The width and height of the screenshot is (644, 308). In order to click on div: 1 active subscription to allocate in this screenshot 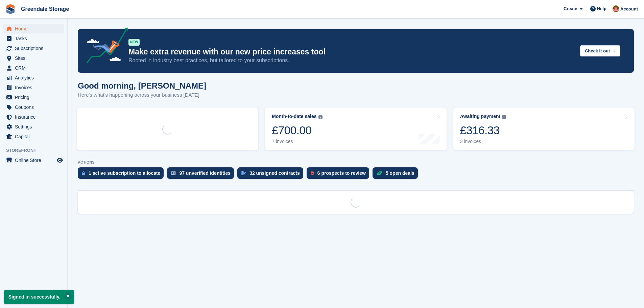, I will do `click(124, 173)`.